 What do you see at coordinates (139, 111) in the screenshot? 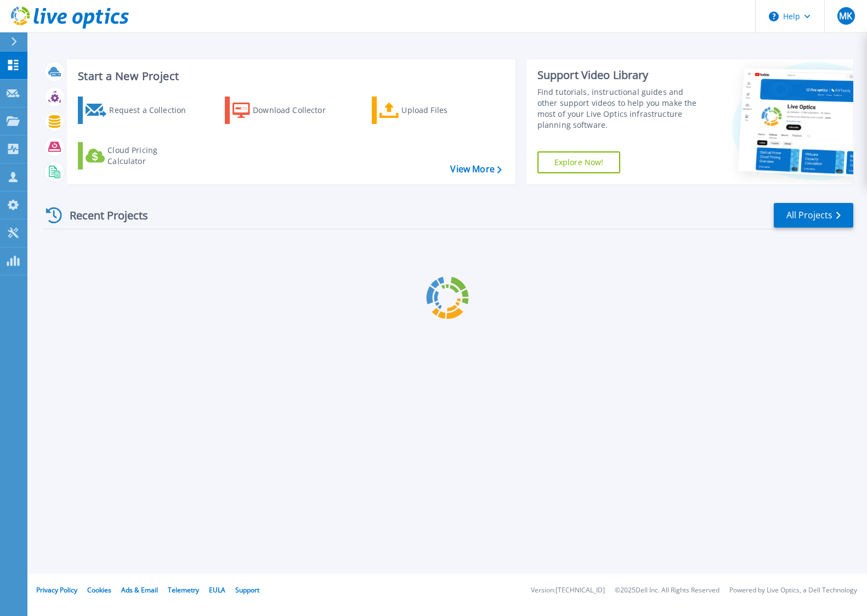
I see `a: Request a Collection` at bounding box center [139, 111].